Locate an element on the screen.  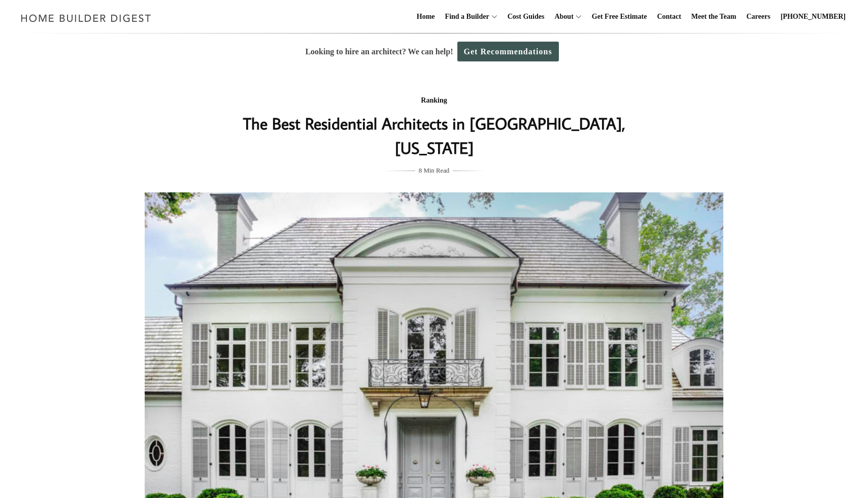
a: Meet the Team is located at coordinates (714, 17).